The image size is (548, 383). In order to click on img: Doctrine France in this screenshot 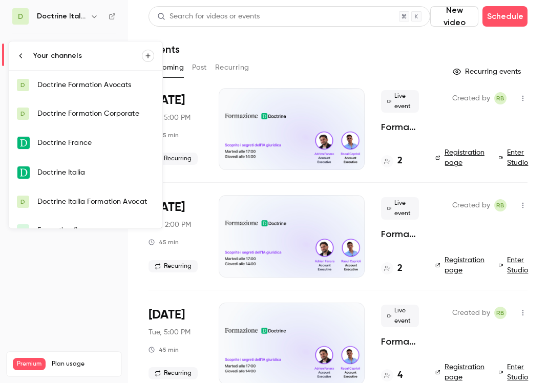, I will do `click(24, 143)`.